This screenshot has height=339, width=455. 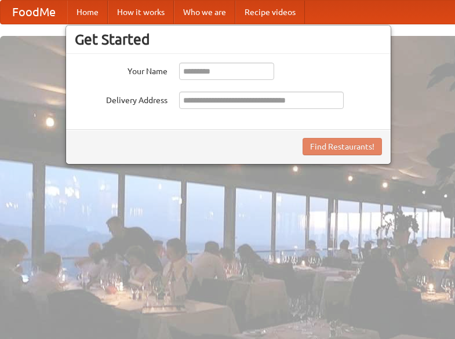 What do you see at coordinates (342, 147) in the screenshot?
I see `button: Find Restaurants!` at bounding box center [342, 147].